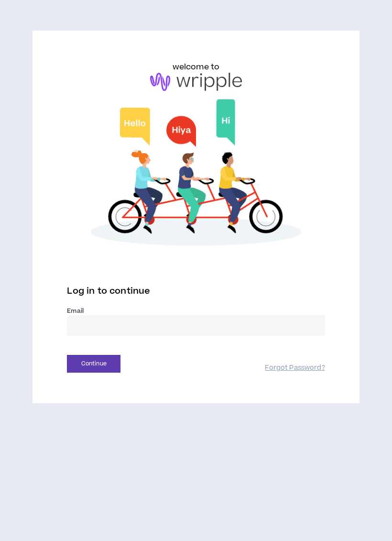 Image resolution: width=392 pixels, height=541 pixels. What do you see at coordinates (196, 310) in the screenshot?
I see `label: Email` at bounding box center [196, 310].